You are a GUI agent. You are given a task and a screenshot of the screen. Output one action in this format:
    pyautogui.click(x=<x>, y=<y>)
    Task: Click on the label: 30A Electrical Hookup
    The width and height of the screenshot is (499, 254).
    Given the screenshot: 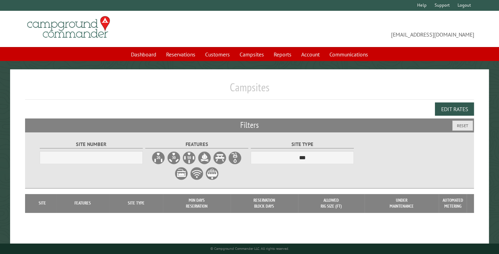 What is the action you would take?
    pyautogui.click(x=174, y=158)
    